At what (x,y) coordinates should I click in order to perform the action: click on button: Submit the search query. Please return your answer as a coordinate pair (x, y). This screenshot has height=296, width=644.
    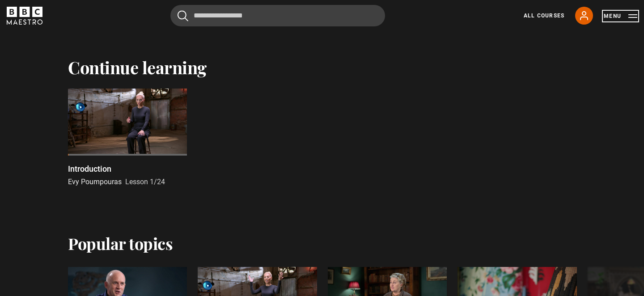
    Looking at the image, I should click on (183, 16).